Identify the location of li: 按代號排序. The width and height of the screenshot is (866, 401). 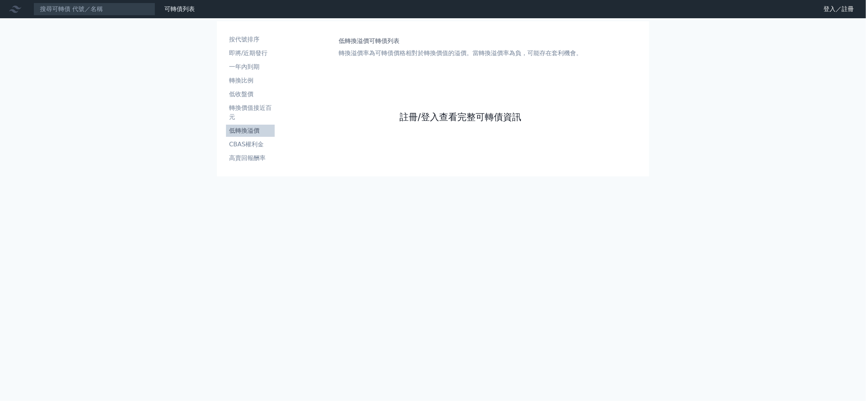
(250, 40).